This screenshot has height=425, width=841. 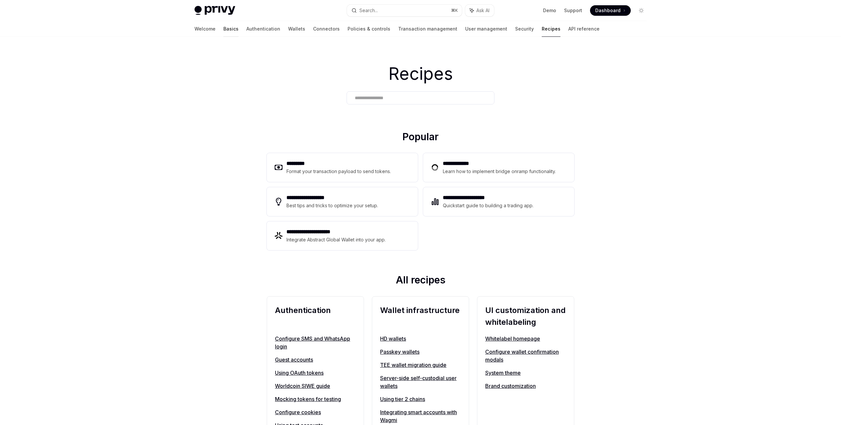 What do you see at coordinates (421, 281) in the screenshot?
I see `h2: All recipes` at bounding box center [421, 281].